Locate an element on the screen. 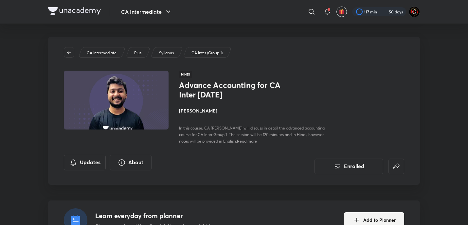 This screenshot has height=225, width=468. p: Plus is located at coordinates (138, 53).